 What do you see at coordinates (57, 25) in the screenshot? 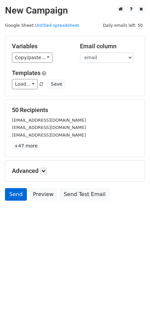
I see `a: Untitled spreadsheet` at bounding box center [57, 25].